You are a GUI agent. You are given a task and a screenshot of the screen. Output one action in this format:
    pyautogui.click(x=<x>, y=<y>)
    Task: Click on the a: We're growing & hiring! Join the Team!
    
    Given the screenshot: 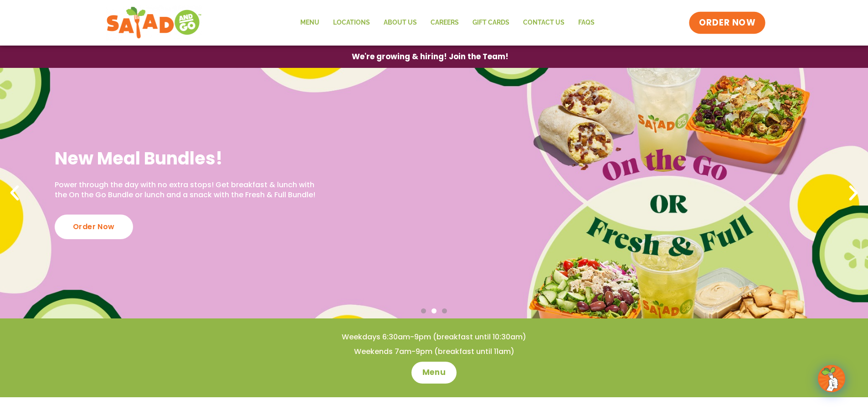 What is the action you would take?
    pyautogui.click(x=430, y=57)
    